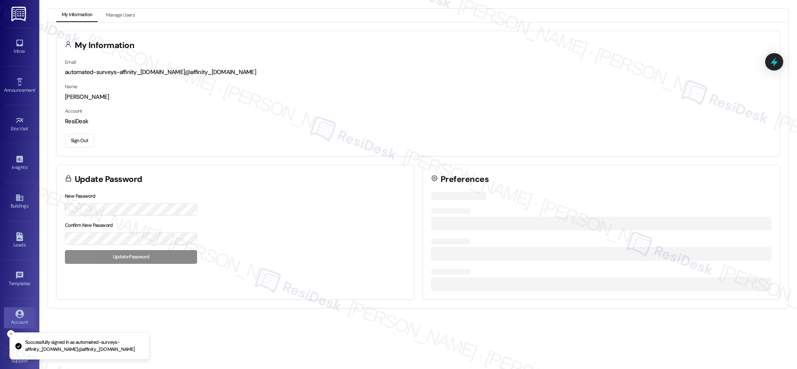  Describe the element at coordinates (11, 334) in the screenshot. I see `button: Close toast` at that location.